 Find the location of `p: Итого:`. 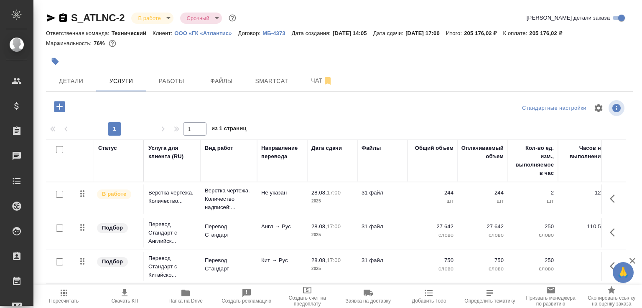

p: Итого: is located at coordinates (455, 33).